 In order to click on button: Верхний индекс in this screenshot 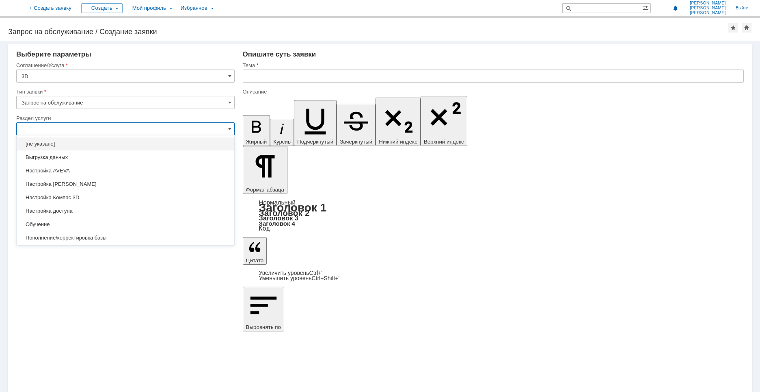, I will do `click(444, 121)`.